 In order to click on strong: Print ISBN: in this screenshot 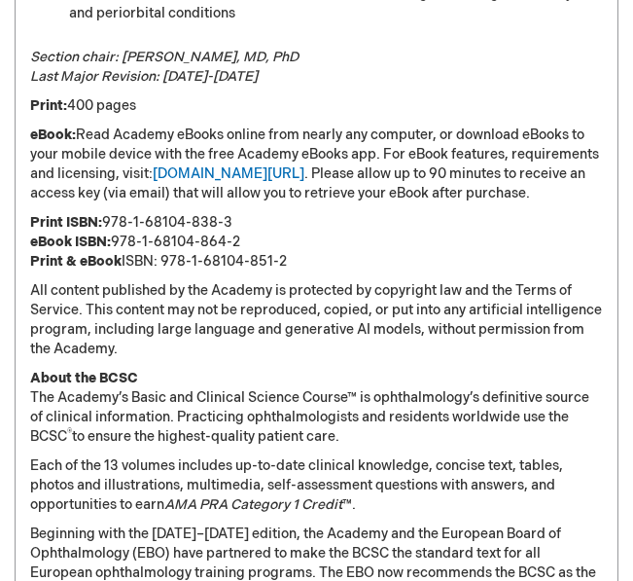, I will do `click(66, 222)`.